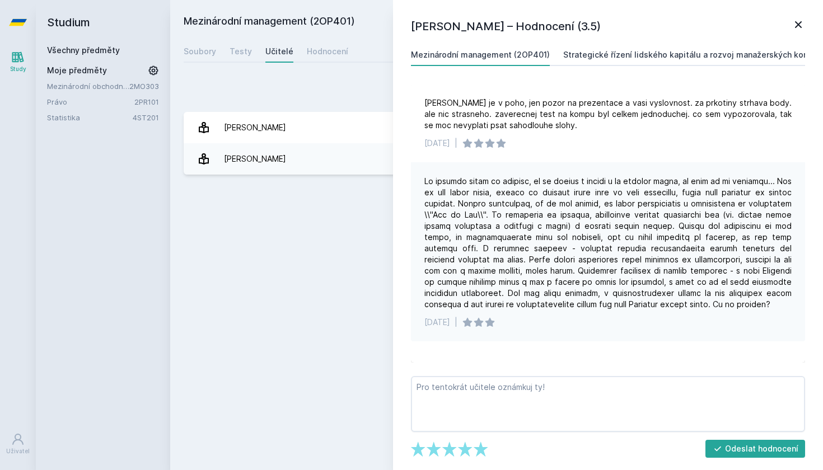 The width and height of the screenshot is (823, 470). I want to click on a: Mezinárodní obchodní jednání a protokol, so click(88, 86).